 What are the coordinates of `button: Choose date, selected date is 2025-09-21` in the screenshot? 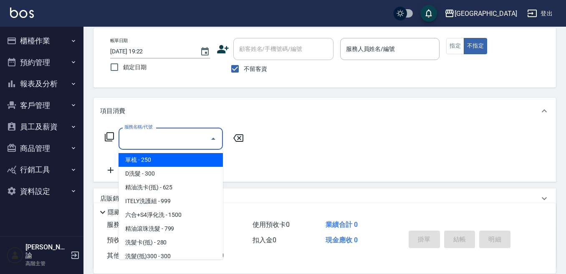 It's located at (205, 52).